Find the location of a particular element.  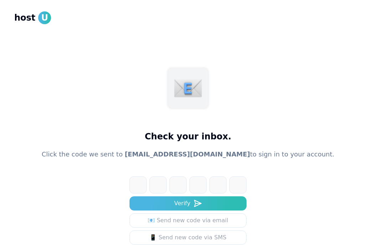

a: hostU is located at coordinates (32, 18).